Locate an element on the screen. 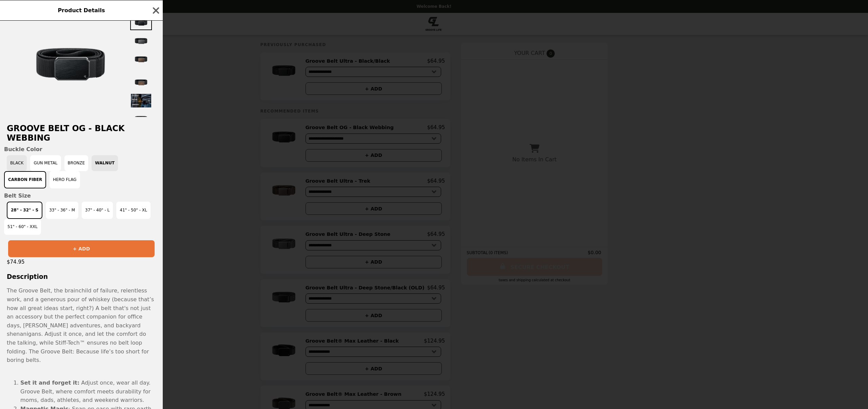  img: Thumbnail 6 is located at coordinates (141, 101).